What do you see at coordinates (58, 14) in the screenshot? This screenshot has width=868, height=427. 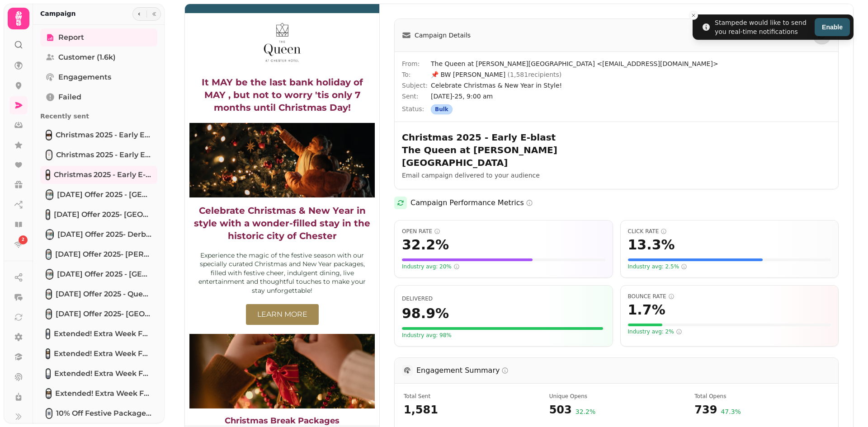 I see `h2: Campaign` at bounding box center [58, 14].